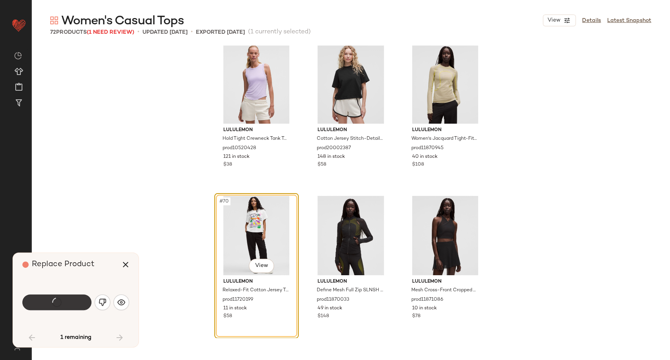  Describe the element at coordinates (418, 165) in the screenshot. I see `span: $108` at that location.